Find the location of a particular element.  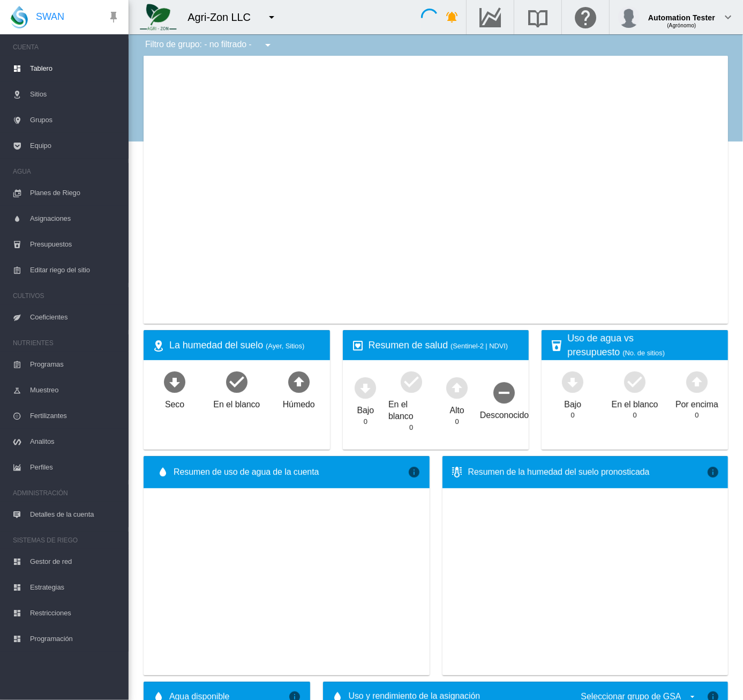

span: Restricciones is located at coordinates (75, 613).